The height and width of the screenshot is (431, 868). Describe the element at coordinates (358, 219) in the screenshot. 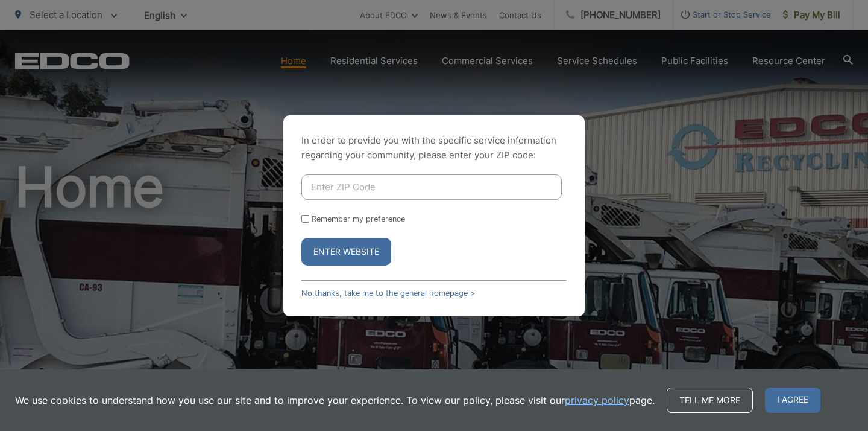

I see `label: Remember my preference` at that location.